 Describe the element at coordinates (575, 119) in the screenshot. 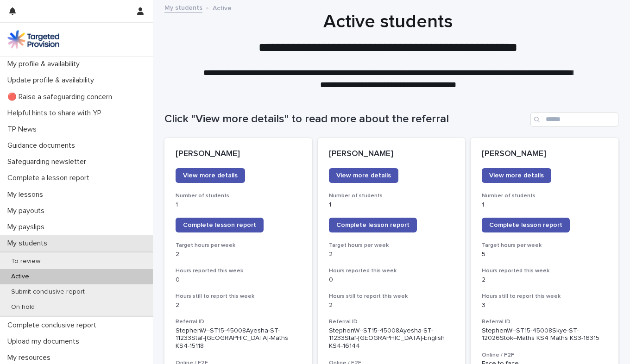

I see `input: Search` at that location.